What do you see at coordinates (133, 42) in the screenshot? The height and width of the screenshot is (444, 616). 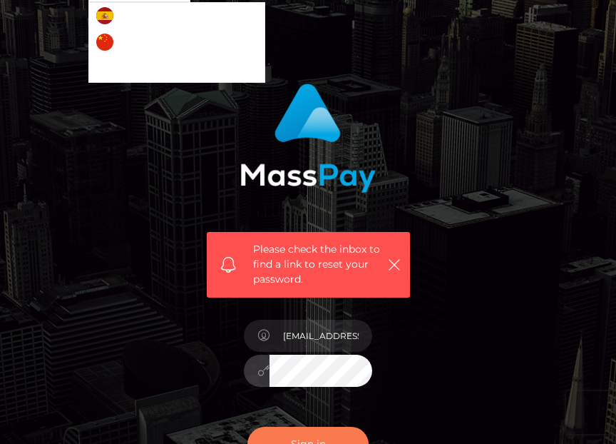 I see `a: 中文 (简体)` at bounding box center [133, 42].